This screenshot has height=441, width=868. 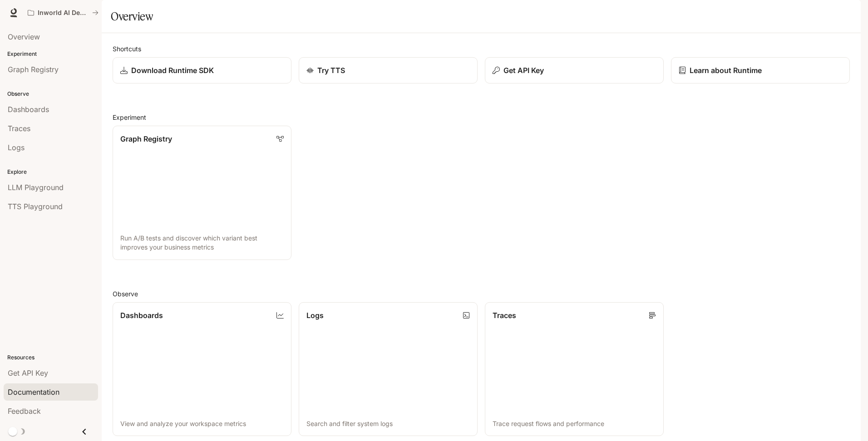 What do you see at coordinates (202, 70) in the screenshot?
I see `a: Download Runtime SDK` at bounding box center [202, 70].